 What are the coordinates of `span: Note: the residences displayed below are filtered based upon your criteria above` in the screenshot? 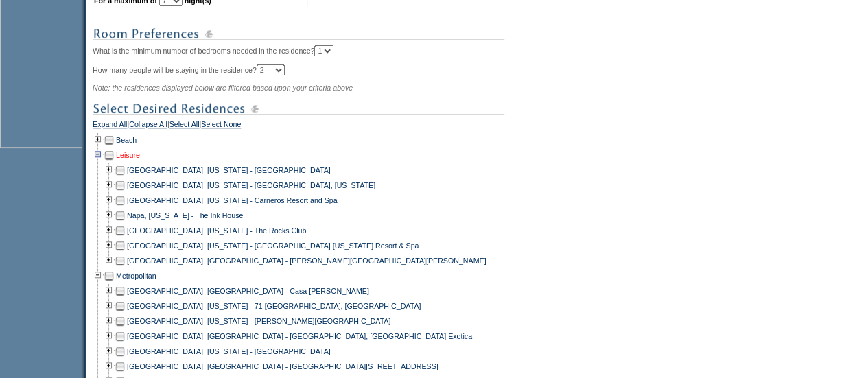 It's located at (222, 88).